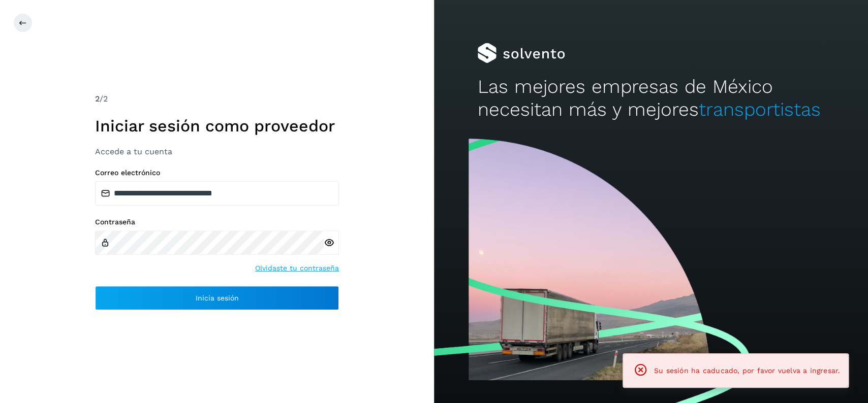 Image resolution: width=868 pixels, height=403 pixels. I want to click on label: Correo electrónico, so click(217, 172).